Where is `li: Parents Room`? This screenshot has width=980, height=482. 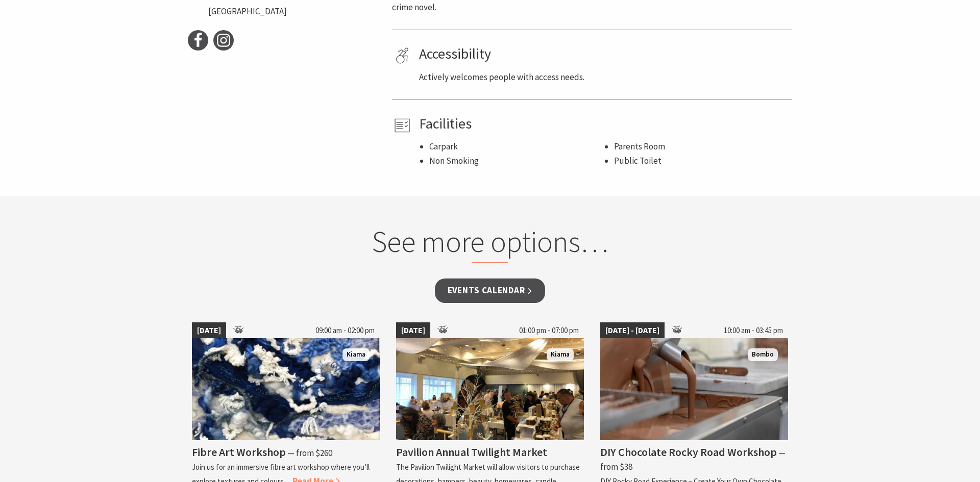
li: Parents Room is located at coordinates (701, 146).